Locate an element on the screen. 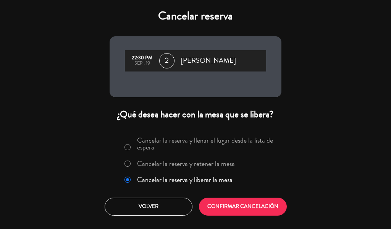 Image resolution: width=391 pixels, height=229 pixels. h4: Cancelar reserva is located at coordinates (195, 16).